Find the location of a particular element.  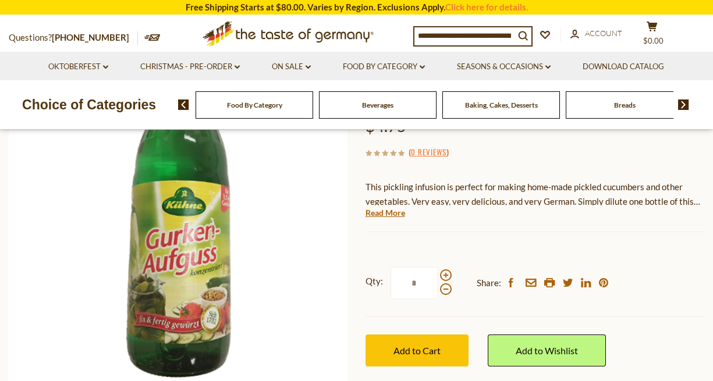

a: Read More is located at coordinates (385, 213).